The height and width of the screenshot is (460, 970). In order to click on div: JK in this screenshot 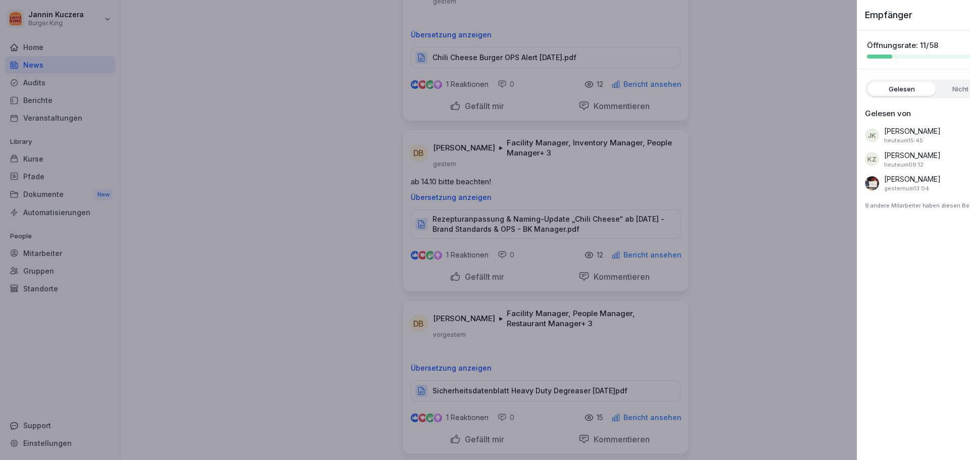, I will do `click(872, 135)`.